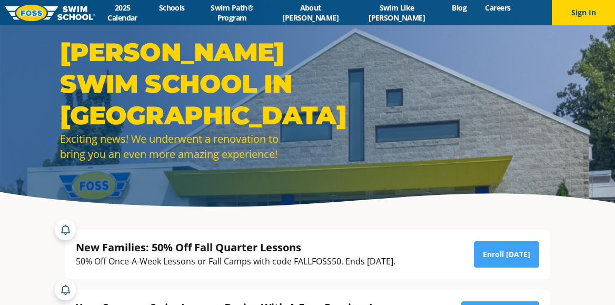 This screenshot has width=615, height=305. Describe the element at coordinates (235, 247) in the screenshot. I see `div: New Families: 50% Off Fall Quarter Lessons` at that location.